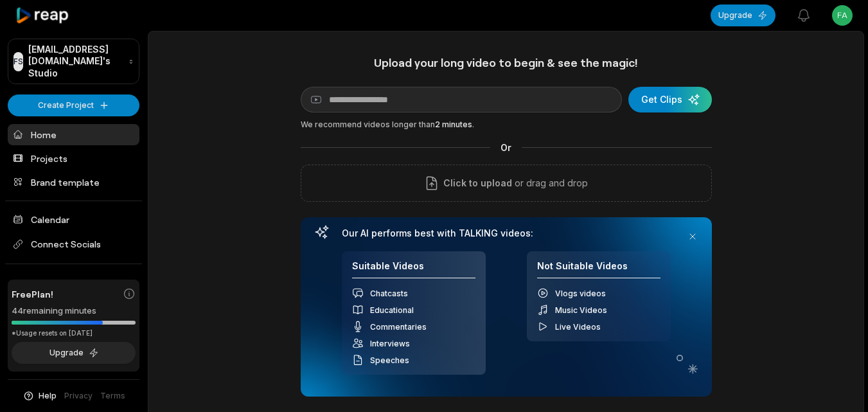 The height and width of the screenshot is (412, 868). Describe the element at coordinates (73, 158) in the screenshot. I see `a: Projects` at that location.